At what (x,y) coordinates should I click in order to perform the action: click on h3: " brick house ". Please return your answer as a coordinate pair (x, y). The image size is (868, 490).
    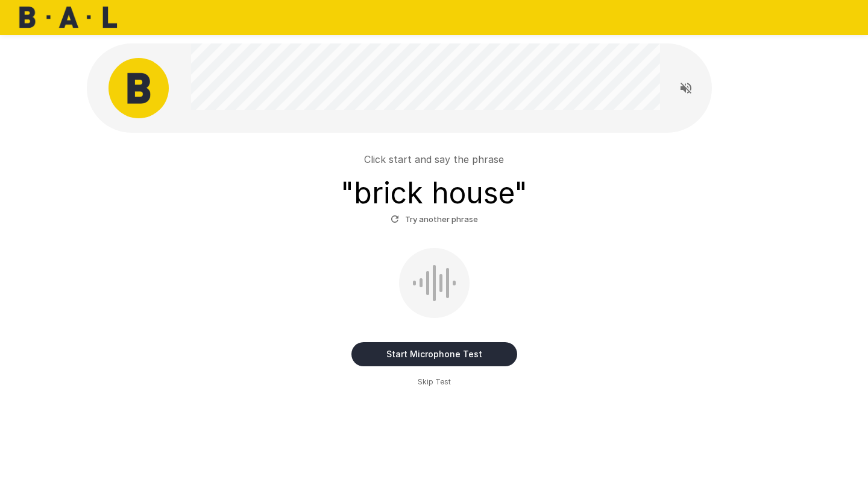
    Looking at the image, I should click on (434, 193).